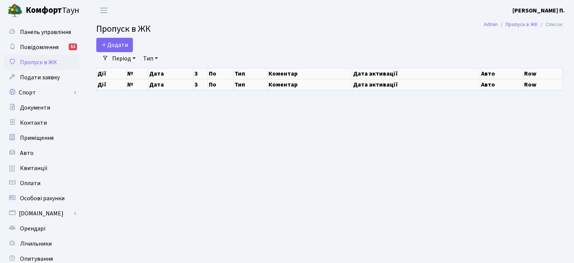  I want to click on a: Квитанції, so click(42, 168).